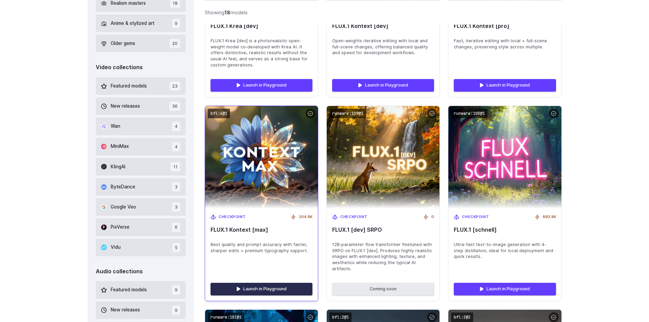 Image resolution: width=649 pixels, height=322 pixels. What do you see at coordinates (141, 106) in the screenshot?
I see `button: New releases 36` at bounding box center [141, 106].